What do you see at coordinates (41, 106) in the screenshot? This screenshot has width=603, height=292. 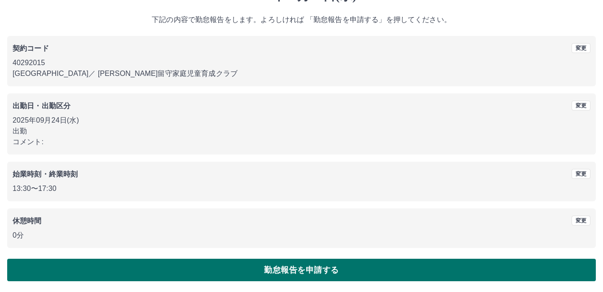 I see `b: 出勤日・出勤区分` at bounding box center [41, 106].